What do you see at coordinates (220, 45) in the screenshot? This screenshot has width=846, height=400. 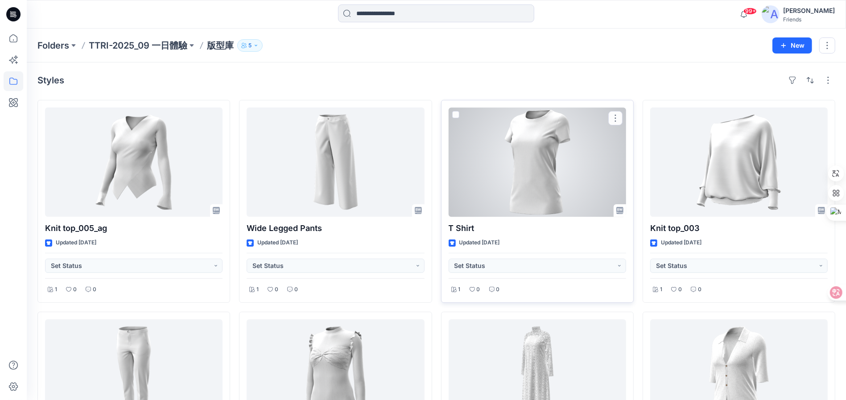 I see `p: 版型庫` at bounding box center [220, 45].